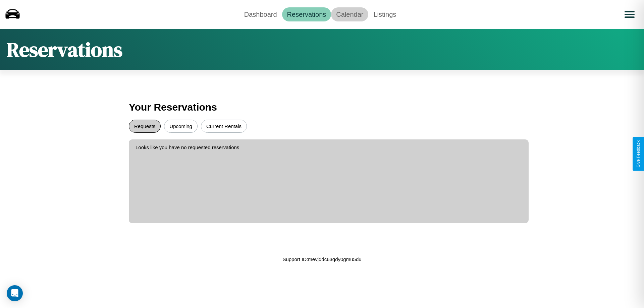 The image size is (644, 308). I want to click on p: Support ID: mevjddc63qdy0gmu5du, so click(321, 259).